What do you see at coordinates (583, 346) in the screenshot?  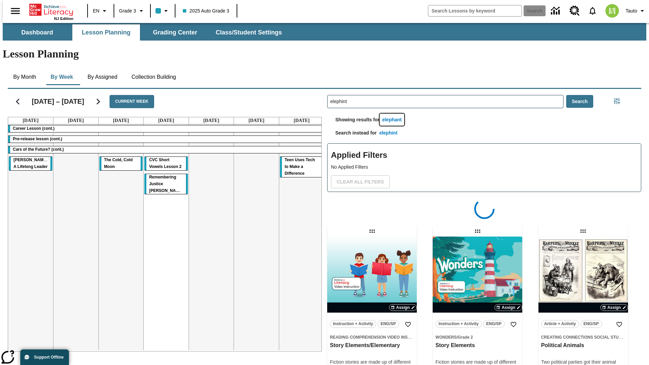 I see `h3: Political Animals` at bounding box center [583, 346].